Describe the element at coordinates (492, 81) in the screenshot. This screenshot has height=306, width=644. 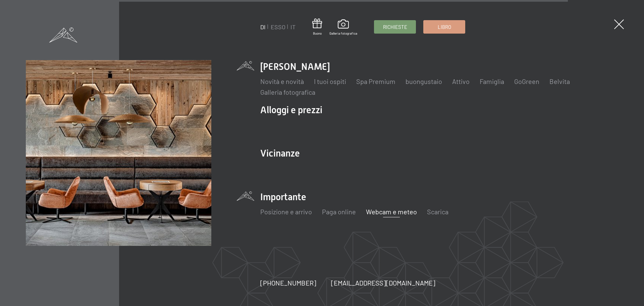
I see `a: Famiglia` at that location.